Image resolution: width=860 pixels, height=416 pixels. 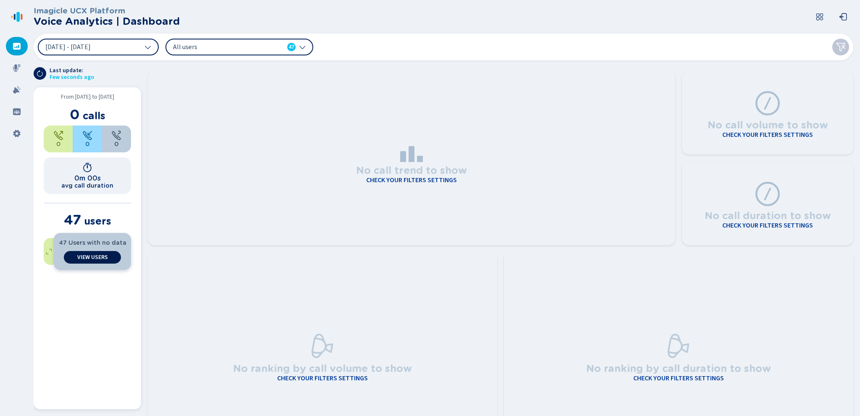 What do you see at coordinates (322, 367) in the screenshot?
I see `h3: No ranking by call volume to show` at bounding box center [322, 367].